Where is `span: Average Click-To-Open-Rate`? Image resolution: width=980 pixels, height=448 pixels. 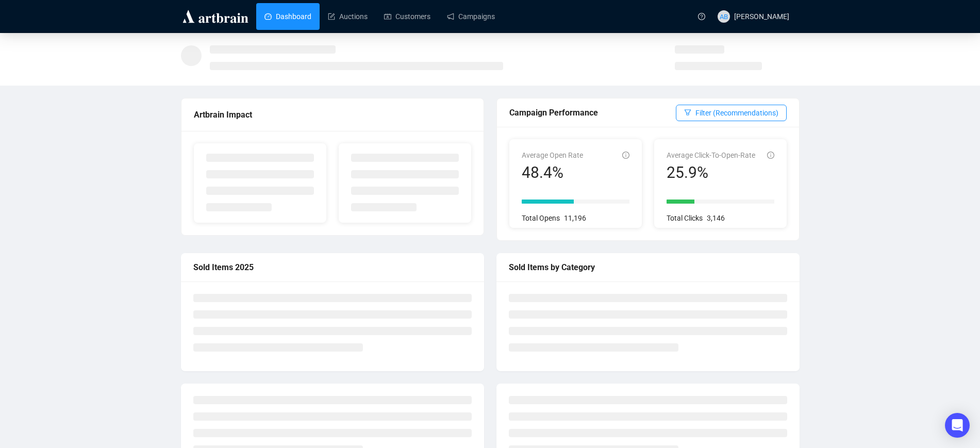
span: Average Click-To-Open-Rate is located at coordinates (711, 155).